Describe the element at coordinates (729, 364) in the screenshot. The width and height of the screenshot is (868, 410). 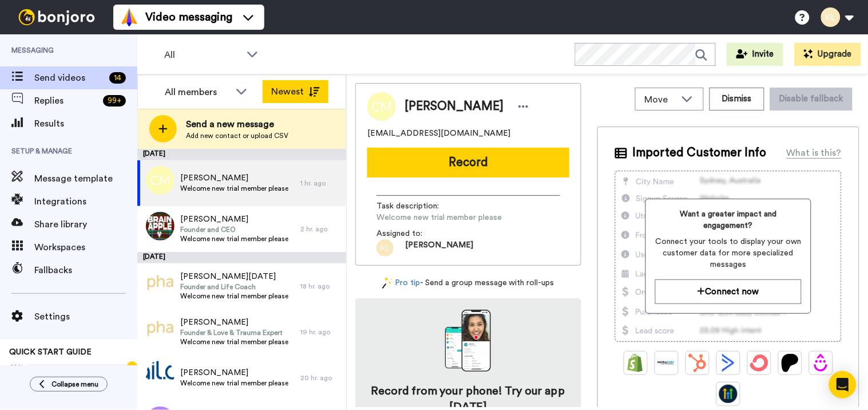
I see `img: ActiveCampaign` at that location.